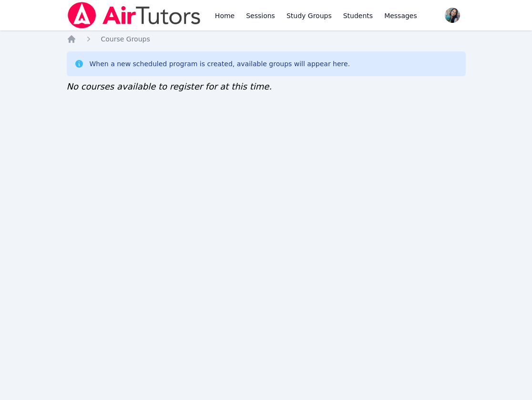  Describe the element at coordinates (169, 86) in the screenshot. I see `span: No courses available to register for at this time.` at that location.